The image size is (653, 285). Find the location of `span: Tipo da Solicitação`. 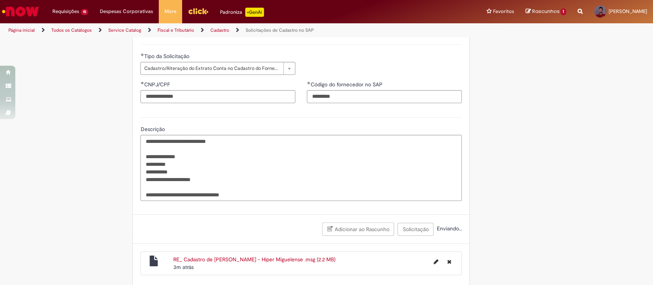

span: Tipo da Solicitação is located at coordinates (167, 56).